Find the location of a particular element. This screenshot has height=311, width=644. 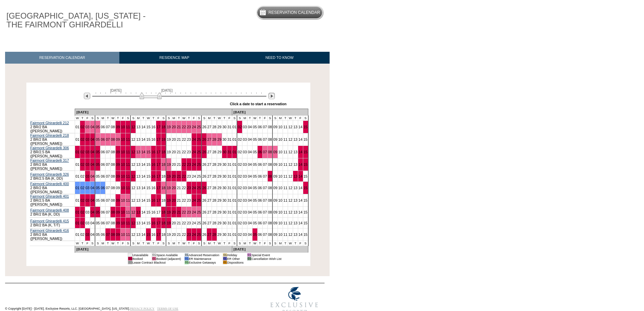

a: RESIDENCE MAP is located at coordinates (174, 58).